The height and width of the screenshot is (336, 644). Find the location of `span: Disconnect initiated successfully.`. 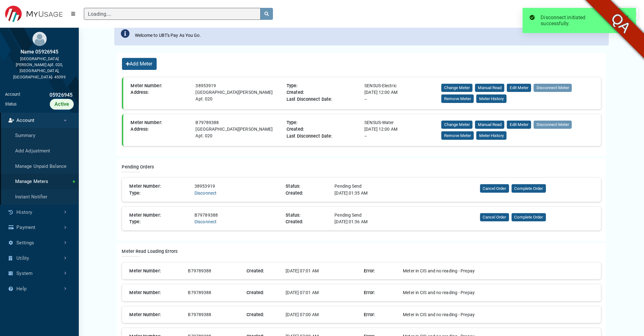

span: Disconnect initiated successfully. is located at coordinates (563, 21).